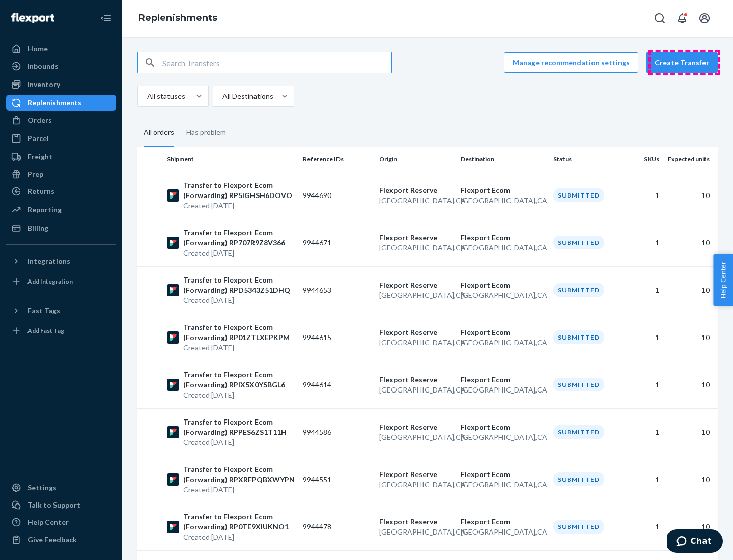 The width and height of the screenshot is (733, 560). What do you see at coordinates (39, 120) in the screenshot?
I see `div: Orders` at bounding box center [39, 120].